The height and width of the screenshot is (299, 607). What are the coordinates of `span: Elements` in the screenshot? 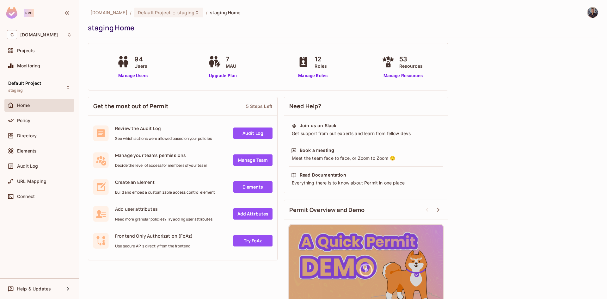 It's located at (27, 151).